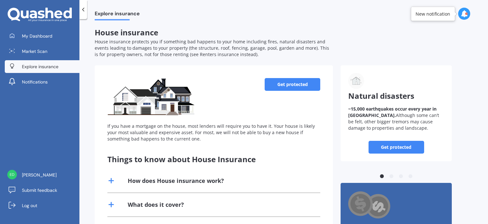 The image size is (488, 224). I want to click on div: New notification, so click(433, 14).